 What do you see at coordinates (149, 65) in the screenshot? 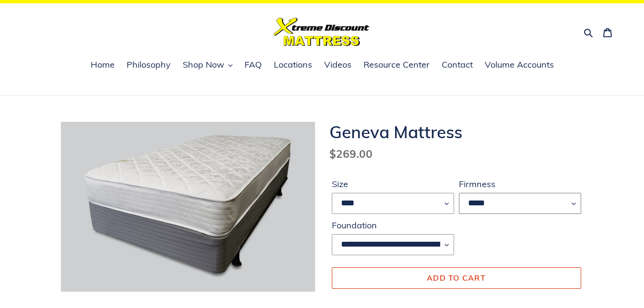
I see `a: Philosophy` at bounding box center [149, 65].